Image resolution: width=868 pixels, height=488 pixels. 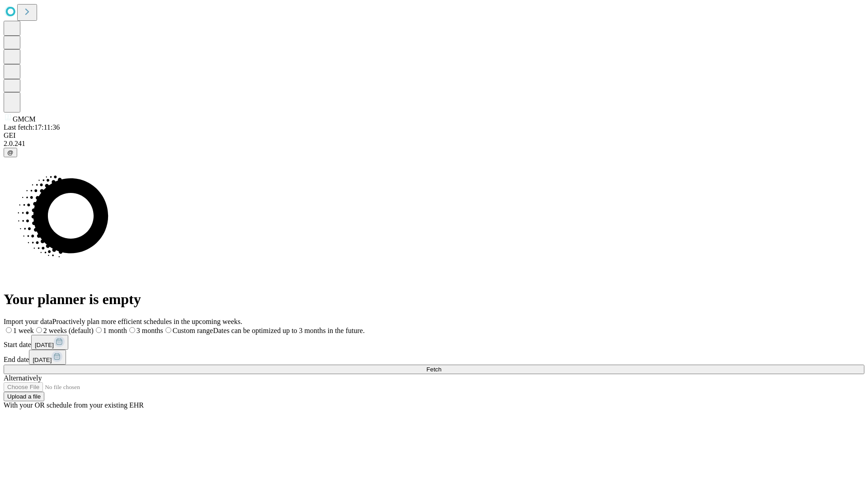 What do you see at coordinates (32, 127) in the screenshot?
I see `span: Last fetch: 17:11:36` at bounding box center [32, 127].